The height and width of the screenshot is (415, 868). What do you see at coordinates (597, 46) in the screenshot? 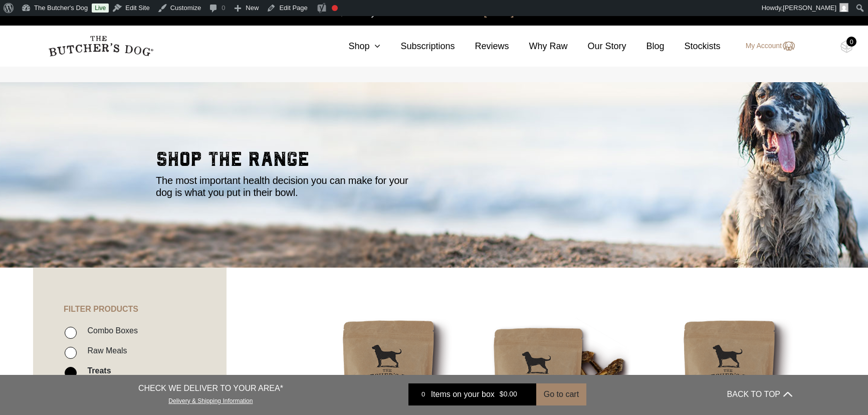
I see `a: Our Story` at bounding box center [597, 46].